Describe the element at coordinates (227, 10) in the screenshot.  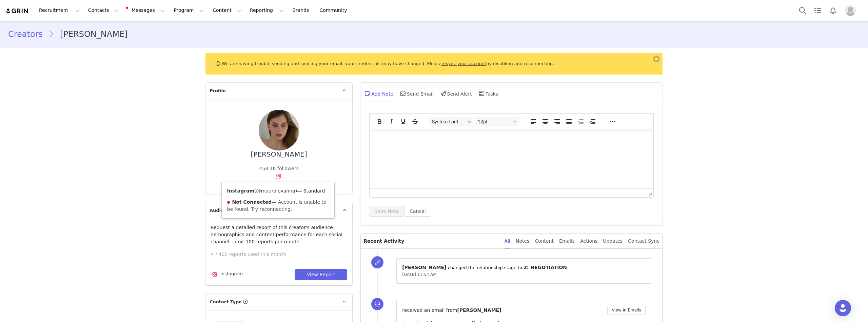
I see `button: Content` at that location.